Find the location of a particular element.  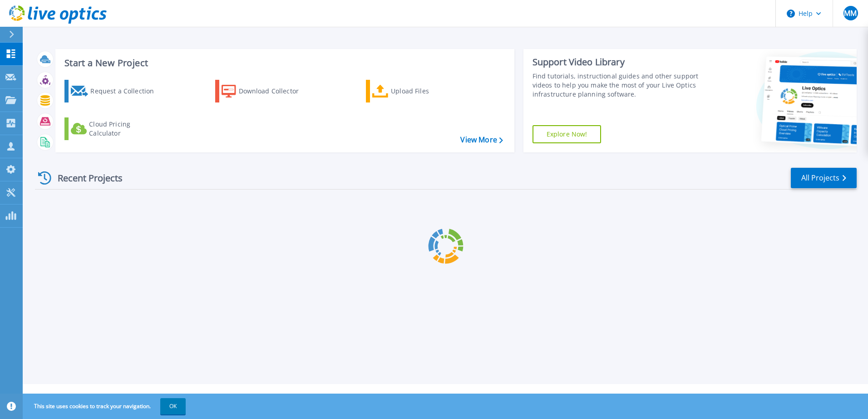

a: Download Collector is located at coordinates (266, 91).